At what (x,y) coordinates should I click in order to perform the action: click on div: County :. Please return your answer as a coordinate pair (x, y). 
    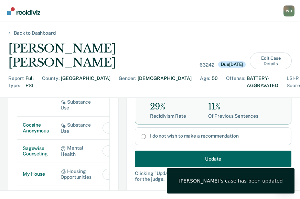
    Looking at the image, I should click on (51, 82).